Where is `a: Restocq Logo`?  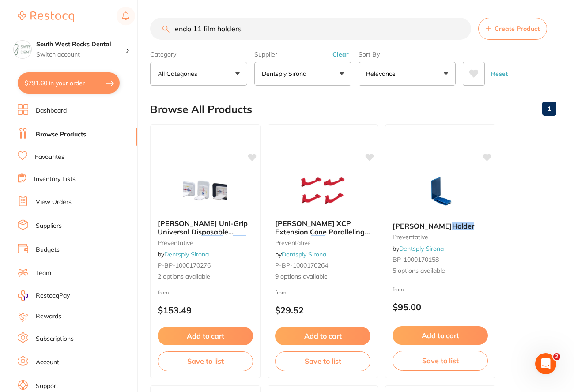 a: Restocq Logo is located at coordinates (46, 17).